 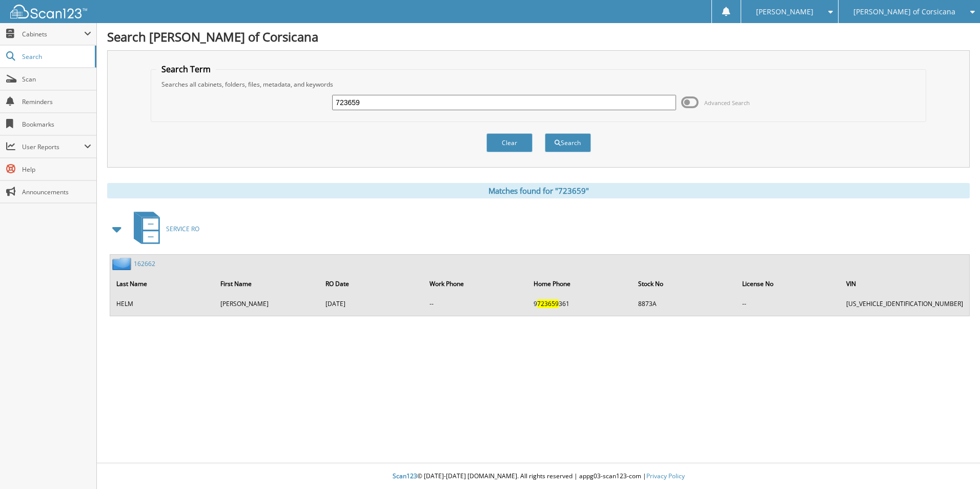 What do you see at coordinates (538, 84) in the screenshot?
I see `div: Searches all cabinets, folders, files, metadata, and keywords` at bounding box center [538, 84].